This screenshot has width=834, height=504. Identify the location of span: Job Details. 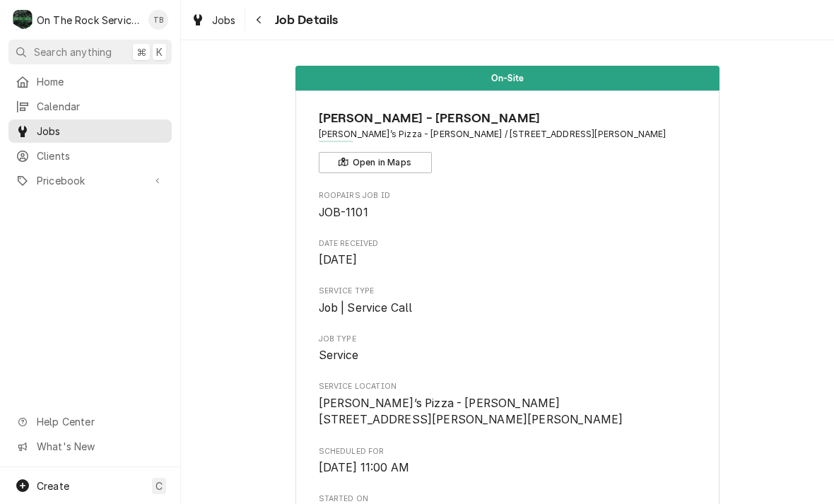
(305, 20).